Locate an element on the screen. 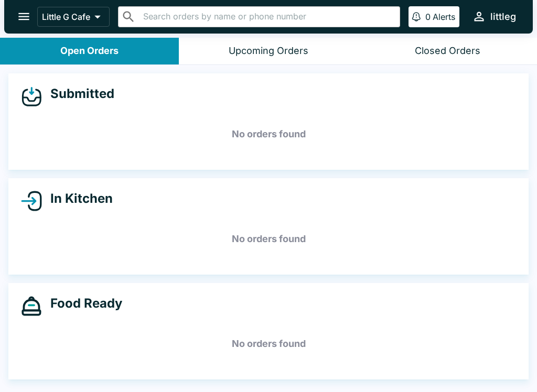  div: Upcoming Orders is located at coordinates (268, 51).